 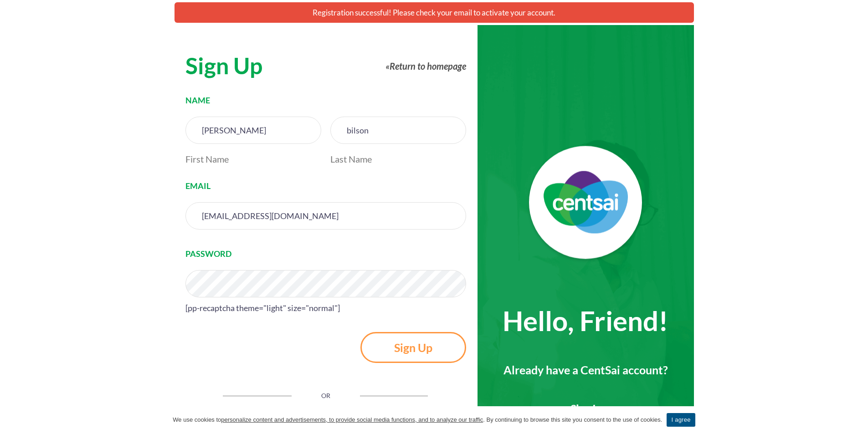 What do you see at coordinates (224, 65) in the screenshot?
I see `div: Sign Up` at bounding box center [224, 65].